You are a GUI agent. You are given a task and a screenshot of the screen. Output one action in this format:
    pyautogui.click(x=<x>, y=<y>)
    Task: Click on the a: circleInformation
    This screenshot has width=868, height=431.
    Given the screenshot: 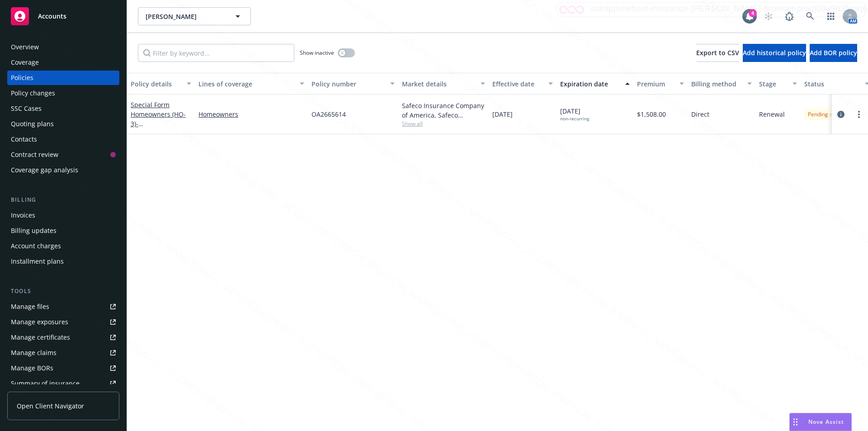 What is the action you would take?
    pyautogui.click(x=841, y=114)
    